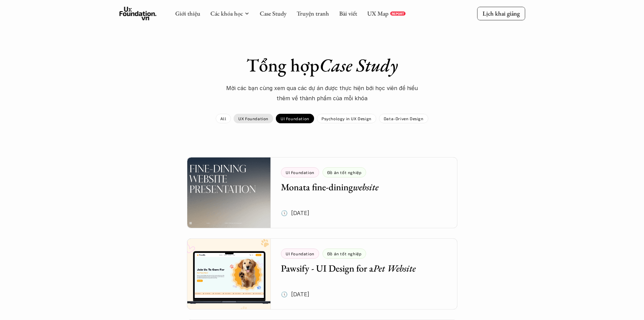 Image resolution: width=644 pixels, height=320 pixels. I want to click on a: REPORT, so click(398, 14).